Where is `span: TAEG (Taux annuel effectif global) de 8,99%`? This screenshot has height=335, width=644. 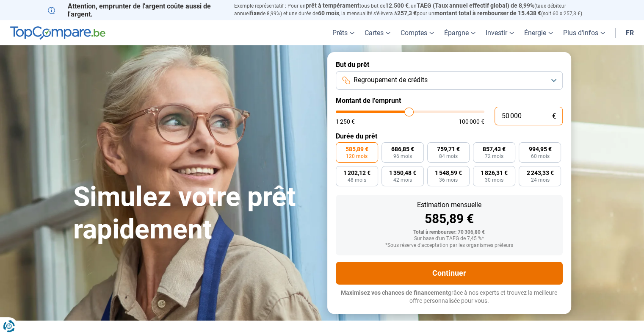 span: TAEG (Taux annuel effectif global) de 8,99% is located at coordinates (476, 5).